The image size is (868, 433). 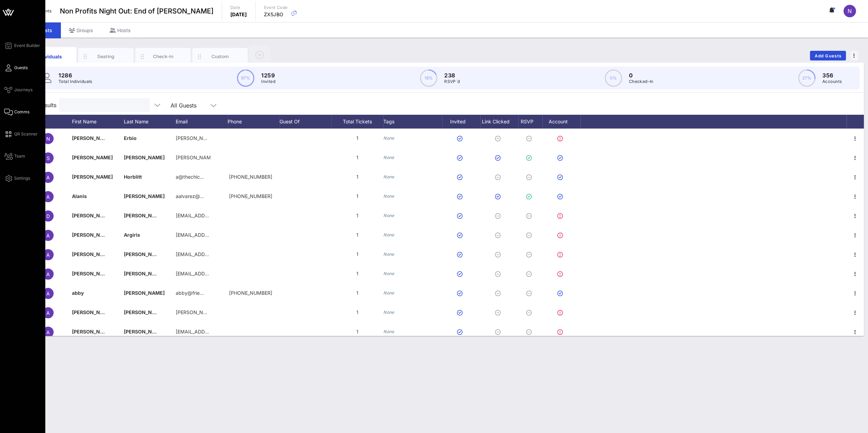 I want to click on span: Settings, so click(x=22, y=179).